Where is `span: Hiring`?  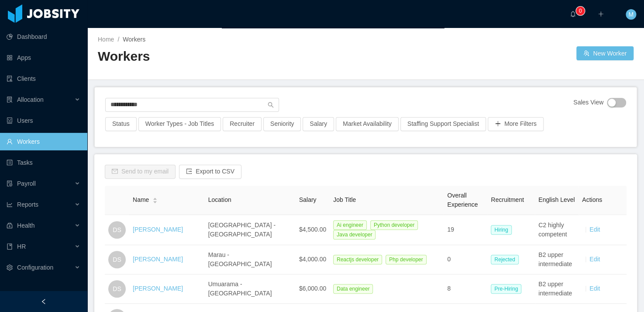
span: Hiring is located at coordinates (501, 230).